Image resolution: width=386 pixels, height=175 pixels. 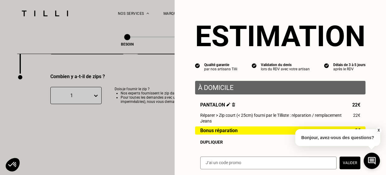 I want to click on div: Qualité garantie, so click(x=221, y=65).